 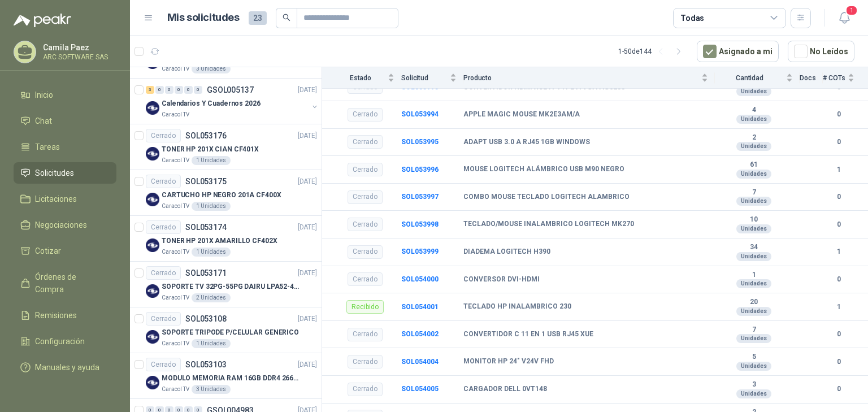 I want to click on span: search, so click(x=287, y=18).